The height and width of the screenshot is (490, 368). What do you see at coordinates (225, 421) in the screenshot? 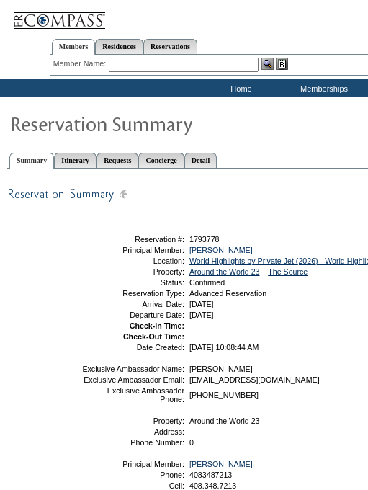
I see `span: Around the World 23` at bounding box center [225, 421].